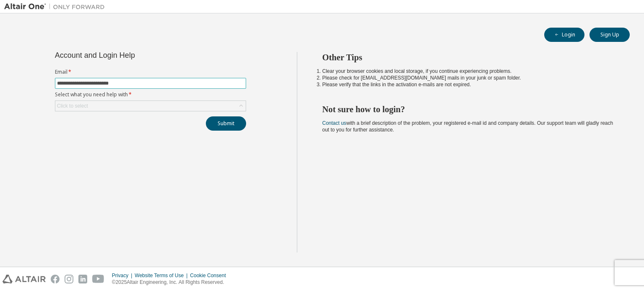  I want to click on div: Account and Login Help, so click(131, 56).